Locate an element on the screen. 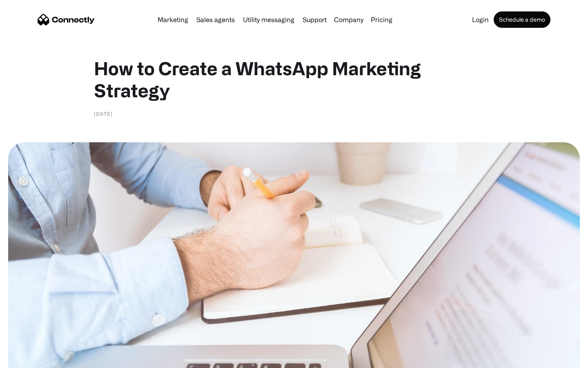 The width and height of the screenshot is (588, 368). a: Marketing is located at coordinates (173, 20).